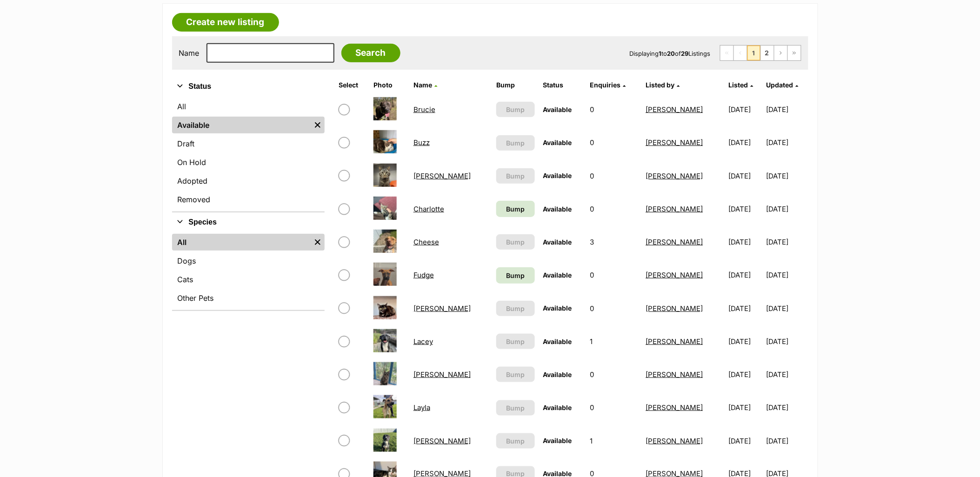 Image resolution: width=980 pixels, height=477 pixels. Describe the element at coordinates (248, 162) in the screenshot. I see `a: On Hold` at that location.